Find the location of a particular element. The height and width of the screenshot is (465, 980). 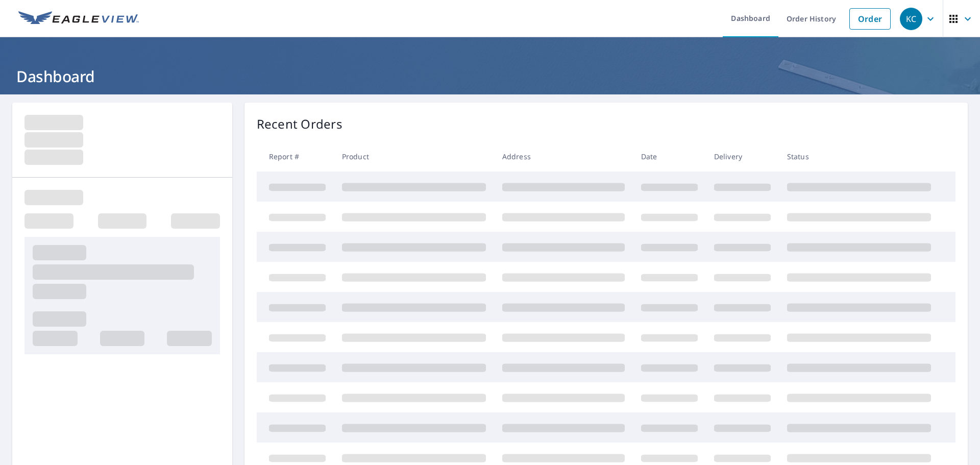

th: Product is located at coordinates (414, 156).